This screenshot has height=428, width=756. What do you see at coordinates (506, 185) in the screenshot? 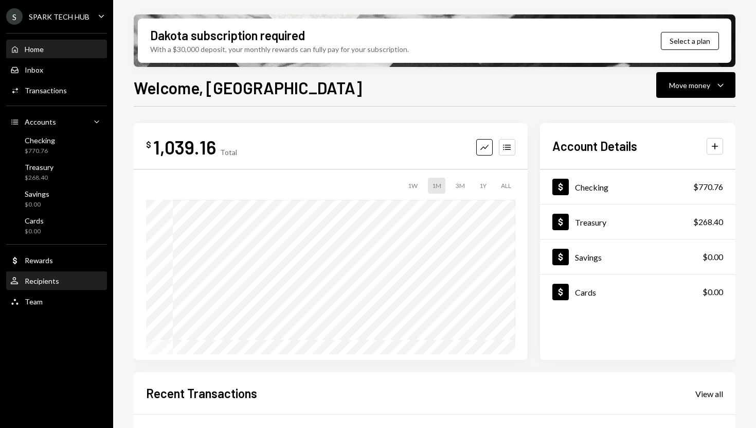
I see `div: ALL` at bounding box center [506, 185].